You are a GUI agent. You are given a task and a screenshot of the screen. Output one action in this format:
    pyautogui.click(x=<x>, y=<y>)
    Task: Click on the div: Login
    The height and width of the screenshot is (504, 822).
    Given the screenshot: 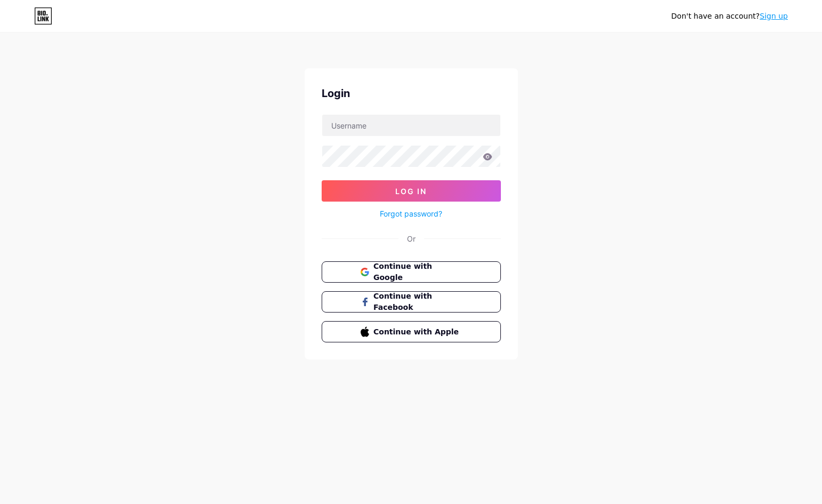 What is the action you would take?
    pyautogui.click(x=411, y=93)
    